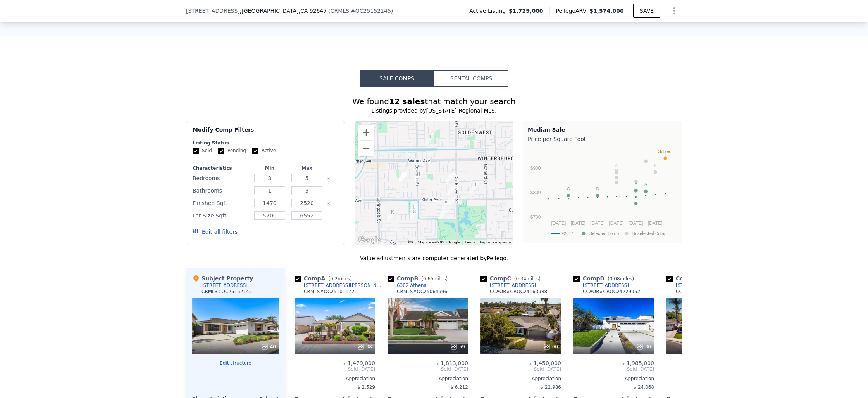  Describe the element at coordinates (518, 292) in the screenshot. I see `div: CCAOR # CROC24163988` at that location.